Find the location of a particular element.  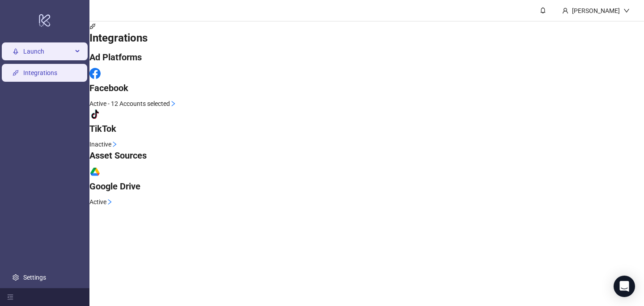

a: TikTokInactiveright is located at coordinates (367, 129).